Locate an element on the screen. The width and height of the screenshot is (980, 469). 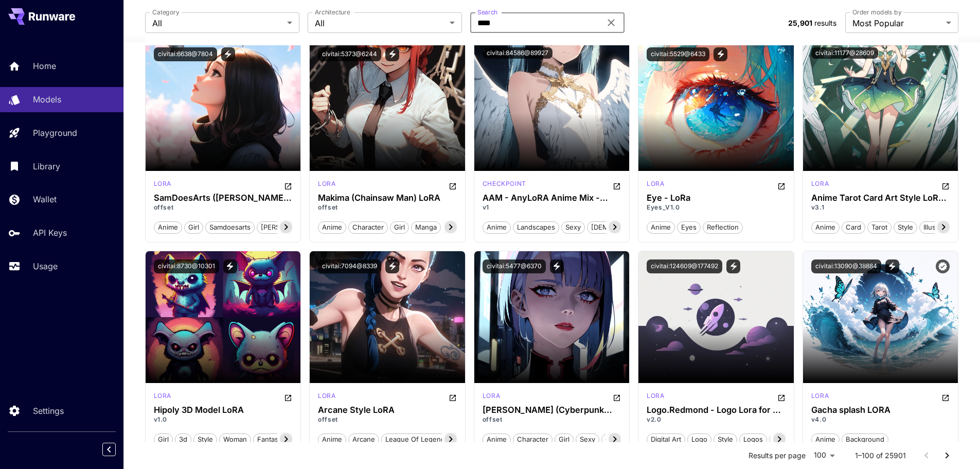
span: All is located at coordinates (218, 23).